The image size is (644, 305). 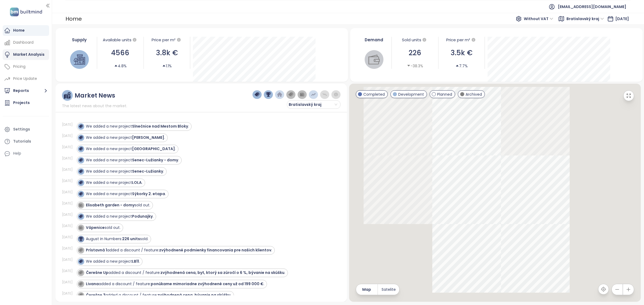 What do you see at coordinates (136, 261) in the screenshot?
I see `strong: LB11` at bounding box center [136, 261].